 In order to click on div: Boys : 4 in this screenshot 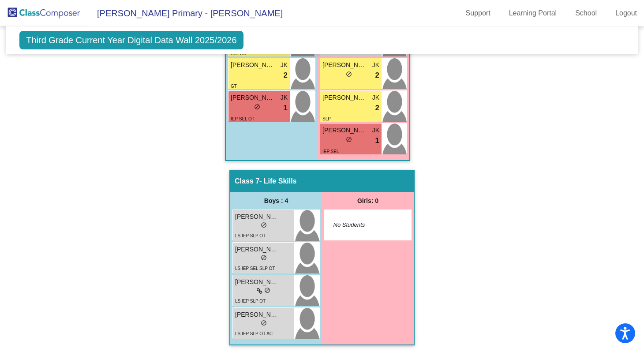, I will do `click(276, 200)`.